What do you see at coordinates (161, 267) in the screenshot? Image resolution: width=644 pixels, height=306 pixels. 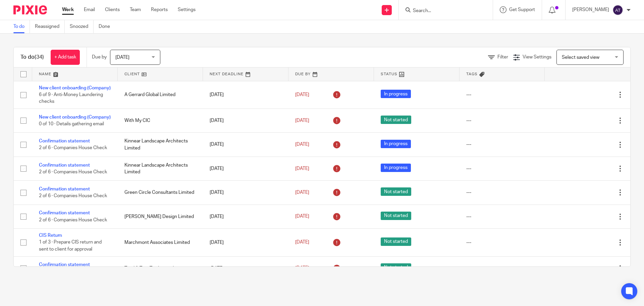 I see `td: Tried & True Too Limited` at bounding box center [161, 267].